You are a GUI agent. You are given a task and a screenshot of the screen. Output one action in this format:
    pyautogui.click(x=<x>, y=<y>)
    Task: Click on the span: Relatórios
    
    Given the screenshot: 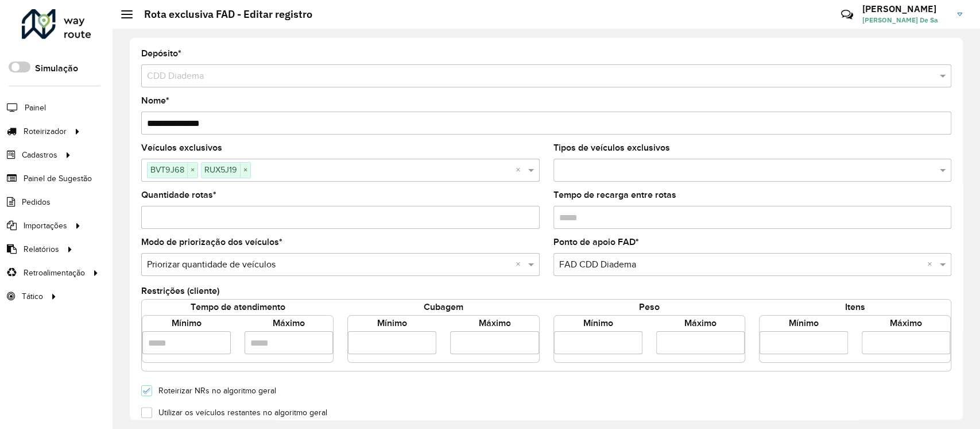 What is the action you would take?
    pyautogui.click(x=41, y=249)
    